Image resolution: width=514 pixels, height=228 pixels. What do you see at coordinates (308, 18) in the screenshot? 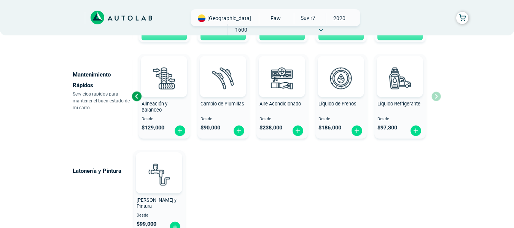
I see `span: SUV R7` at bounding box center [308, 18].